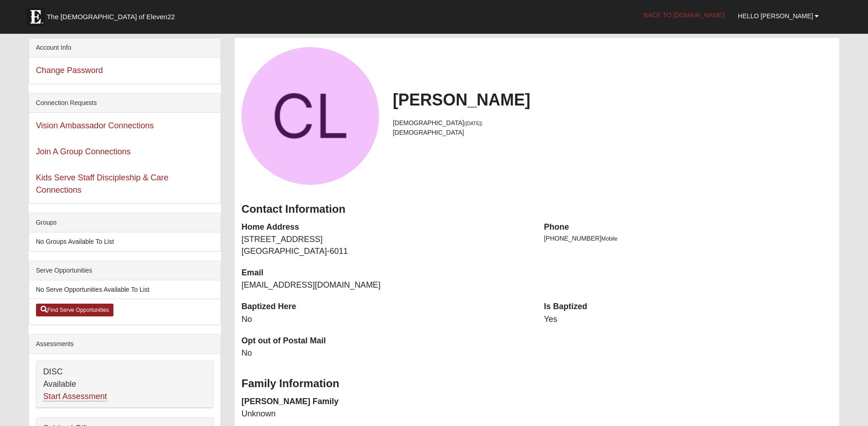  I want to click on img: Eleven22 logo, so click(36, 17).